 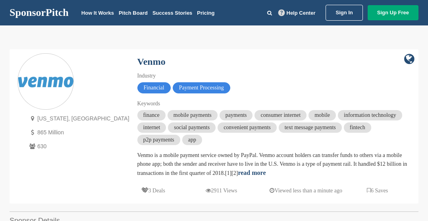 I want to click on p: 6 Saves, so click(x=377, y=190).